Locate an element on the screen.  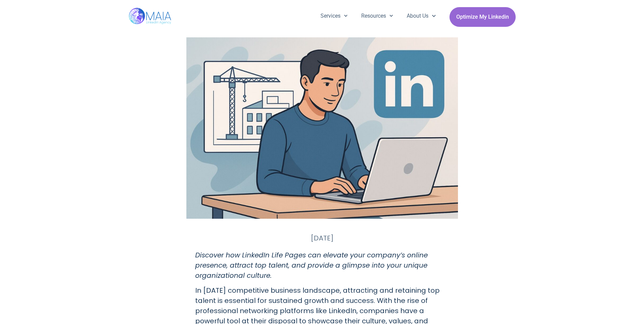
a: Resources is located at coordinates (377, 16).